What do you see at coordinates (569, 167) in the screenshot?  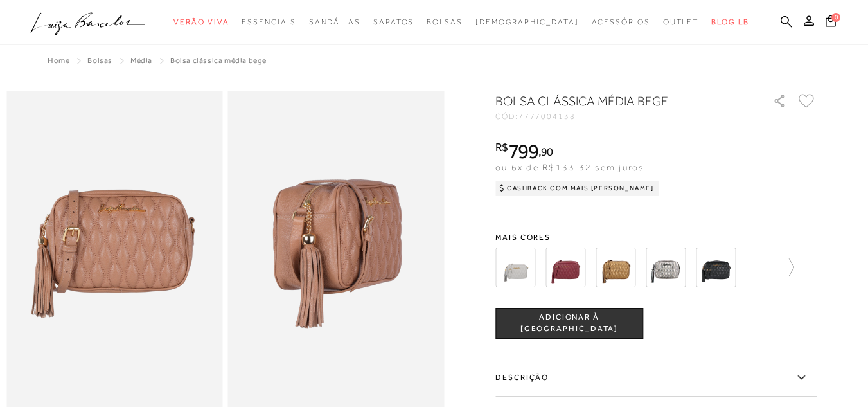 I see `span: ou 6x de R$133,32 sem juros` at bounding box center [569, 167].